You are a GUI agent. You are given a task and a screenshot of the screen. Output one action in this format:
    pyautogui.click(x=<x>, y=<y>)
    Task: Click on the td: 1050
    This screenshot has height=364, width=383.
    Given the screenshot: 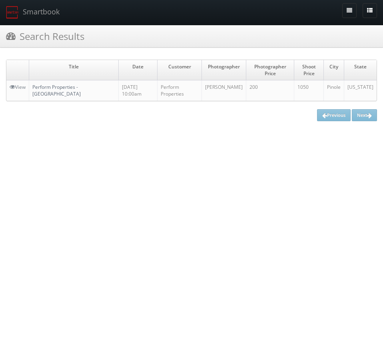 What is the action you would take?
    pyautogui.click(x=309, y=90)
    